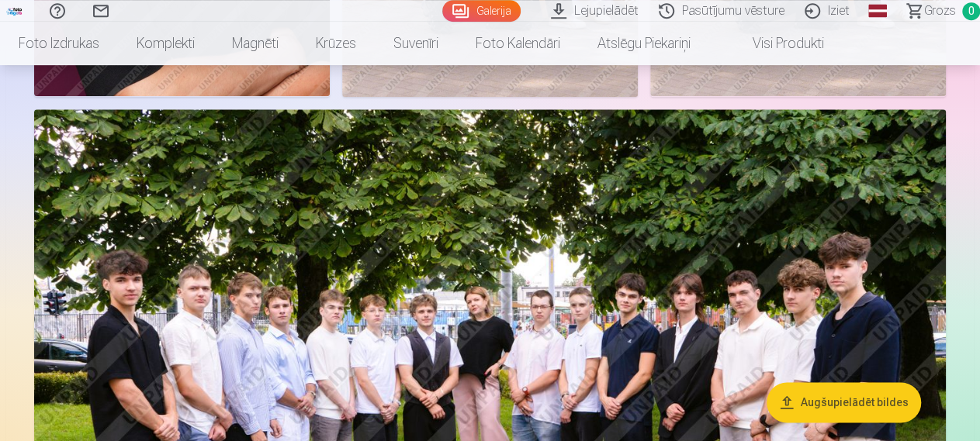  Describe the element at coordinates (644, 44) in the screenshot. I see `a: Atslēgu piekariņi` at that location.